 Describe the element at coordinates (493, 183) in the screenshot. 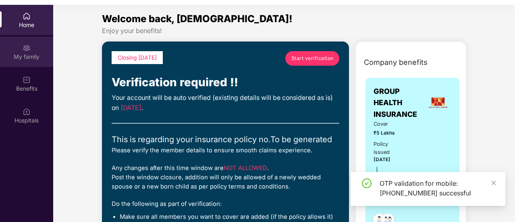

I see `span: close` at that location.